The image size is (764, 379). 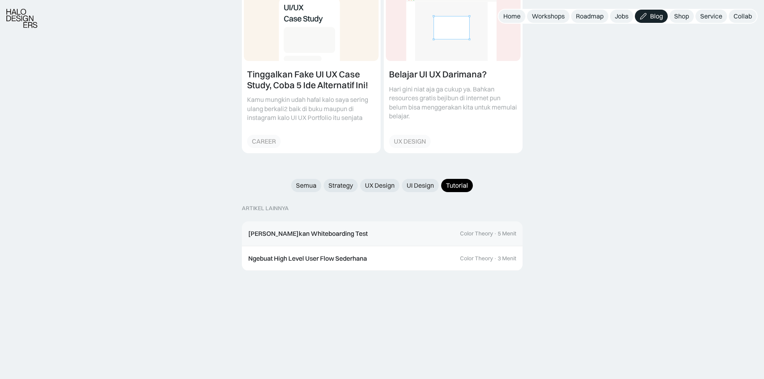 What do you see at coordinates (711, 16) in the screenshot?
I see `a: Service` at bounding box center [711, 16].